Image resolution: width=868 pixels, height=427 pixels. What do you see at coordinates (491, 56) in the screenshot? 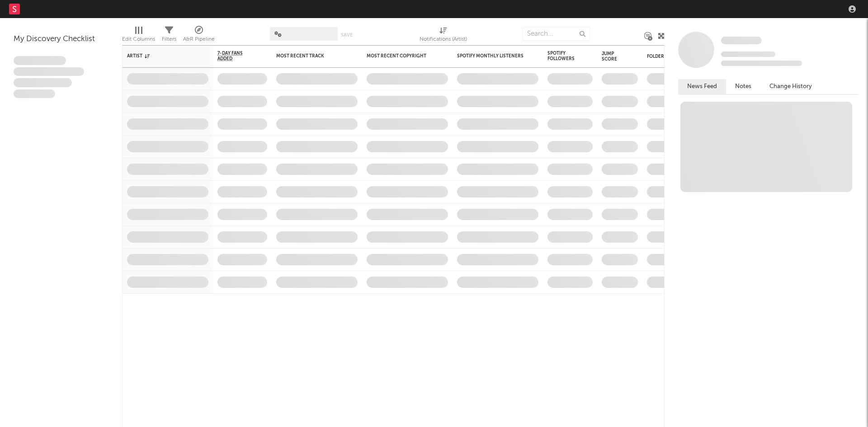
I see `div: Spotify Monthly Listeners` at bounding box center [491, 56].